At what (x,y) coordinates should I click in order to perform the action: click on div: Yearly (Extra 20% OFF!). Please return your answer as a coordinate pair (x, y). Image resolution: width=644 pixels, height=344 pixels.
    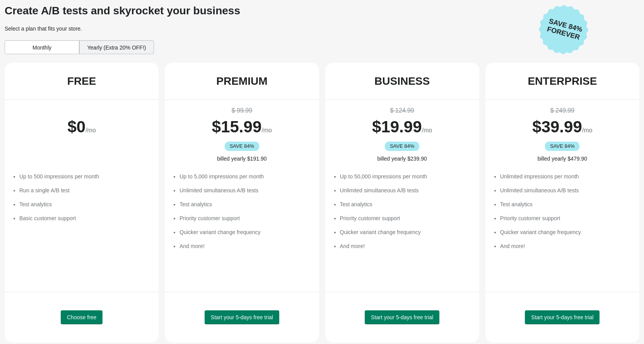
    Looking at the image, I should click on (116, 47).